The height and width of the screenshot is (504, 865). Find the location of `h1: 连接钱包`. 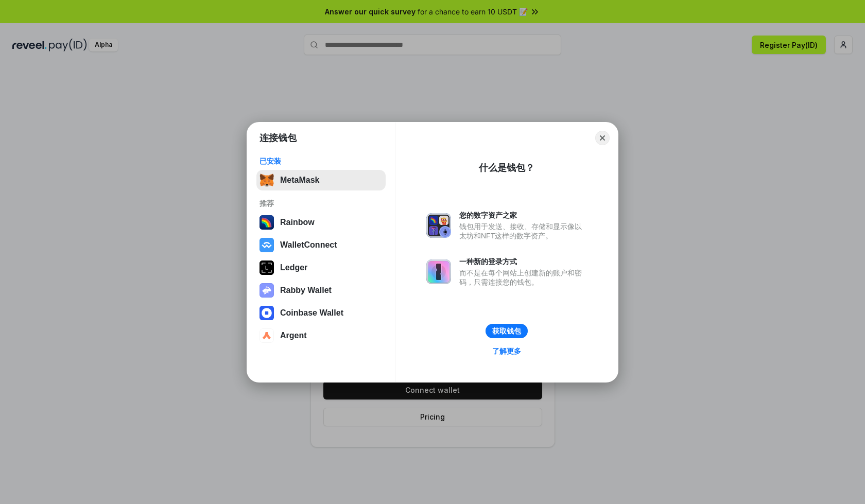

h1: 连接钱包 is located at coordinates (278, 138).